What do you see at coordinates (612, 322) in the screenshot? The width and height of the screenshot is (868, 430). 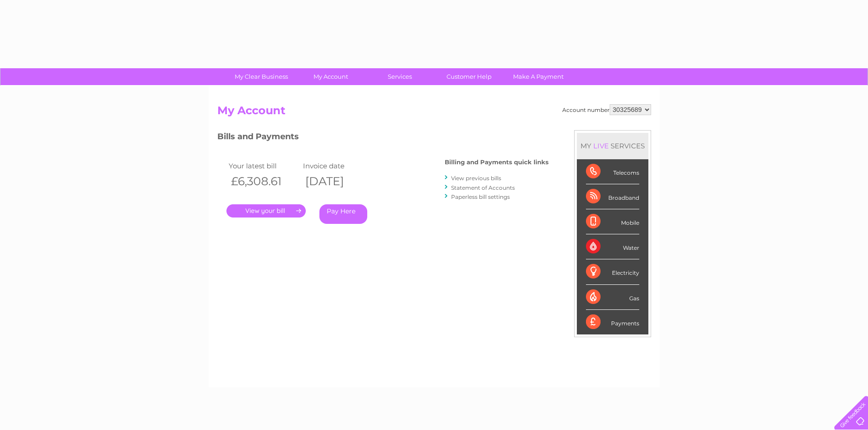 I see `div: Payments` at bounding box center [612, 322].